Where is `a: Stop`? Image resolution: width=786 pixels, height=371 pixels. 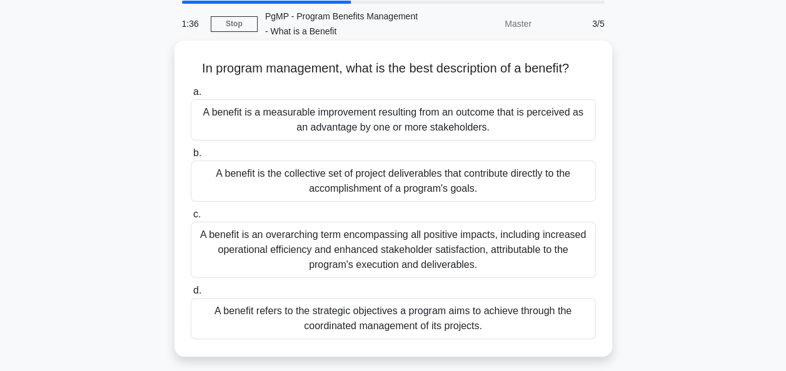 a: Stop is located at coordinates (234, 24).